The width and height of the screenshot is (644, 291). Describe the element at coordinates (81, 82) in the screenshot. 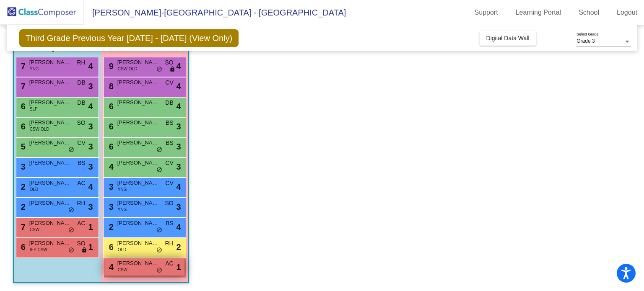

I see `span: DB` at that location.